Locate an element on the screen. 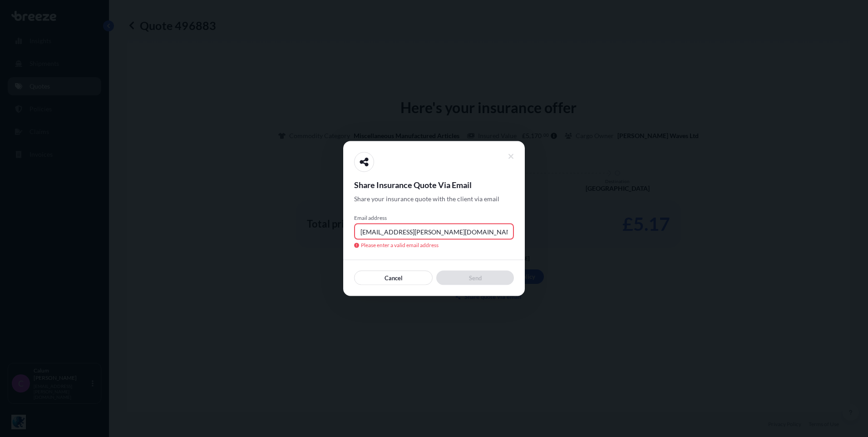  button: Cancel is located at coordinates (393, 278).